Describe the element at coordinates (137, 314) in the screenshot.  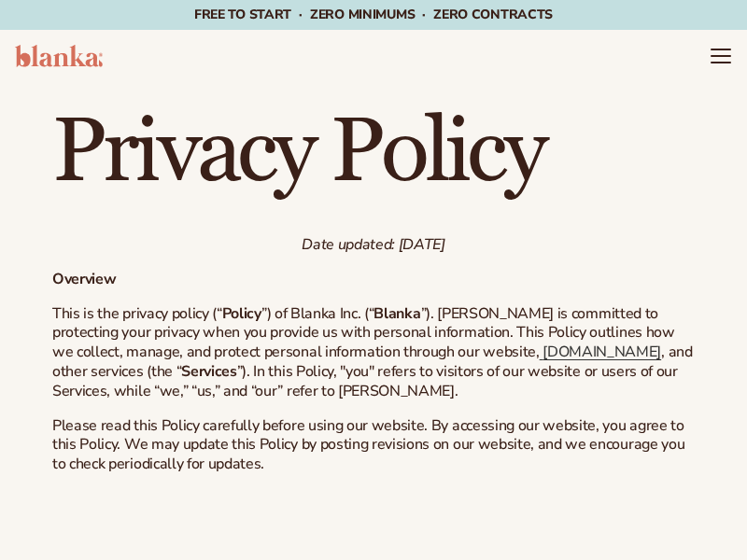
I see `span: This is the privacy policy (“` at that location.